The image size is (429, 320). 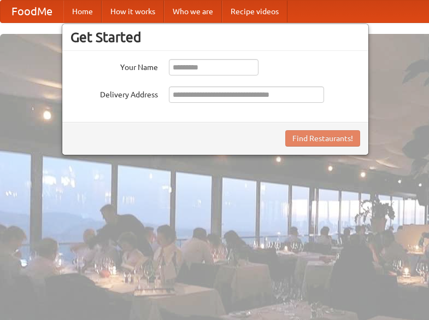 What do you see at coordinates (114, 66) in the screenshot?
I see `label: Your Name` at bounding box center [114, 66].